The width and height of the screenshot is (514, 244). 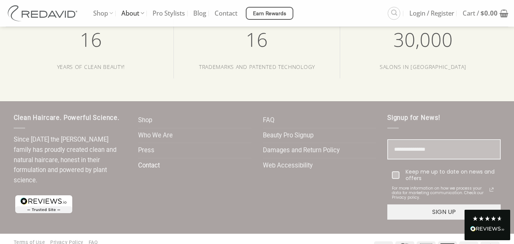 What do you see at coordinates (451, 175) in the screenshot?
I see `div: Keep me up to date on news and offers` at bounding box center [451, 175].